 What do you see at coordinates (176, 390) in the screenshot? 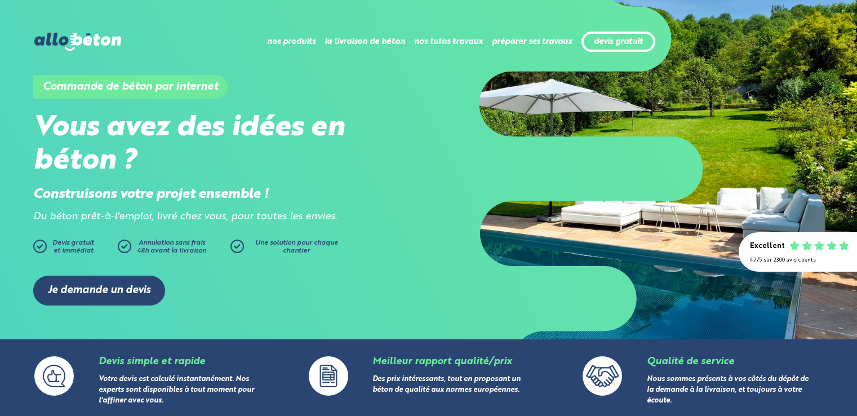
I see `a: Votre devis est calculé instantanément. Nos experts sont disponibles à tout moment pour l'affiner...` at bounding box center [176, 390].